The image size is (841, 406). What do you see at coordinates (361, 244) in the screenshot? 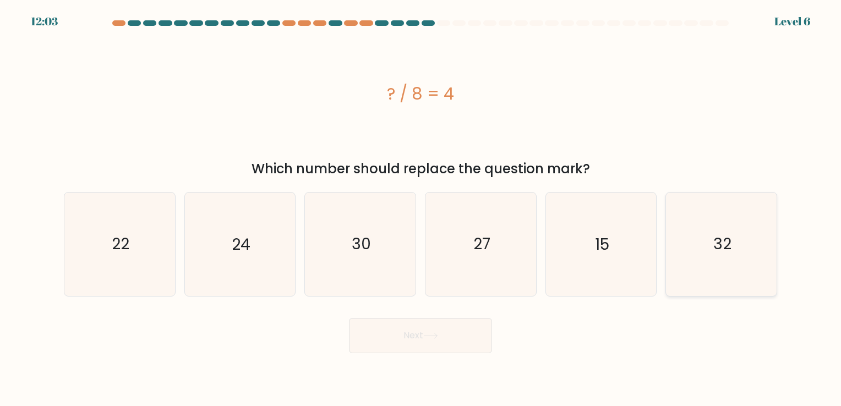
I see `text: 30` at bounding box center [361, 244].